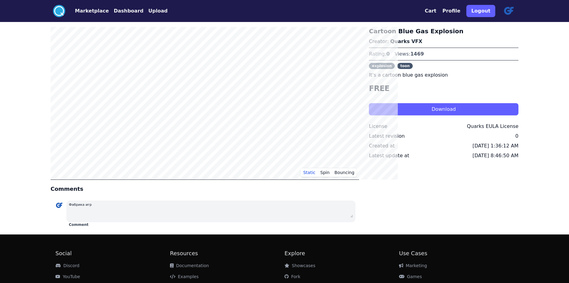 This screenshot has height=283, width=569. I want to click on h2: Resources, so click(227, 253).